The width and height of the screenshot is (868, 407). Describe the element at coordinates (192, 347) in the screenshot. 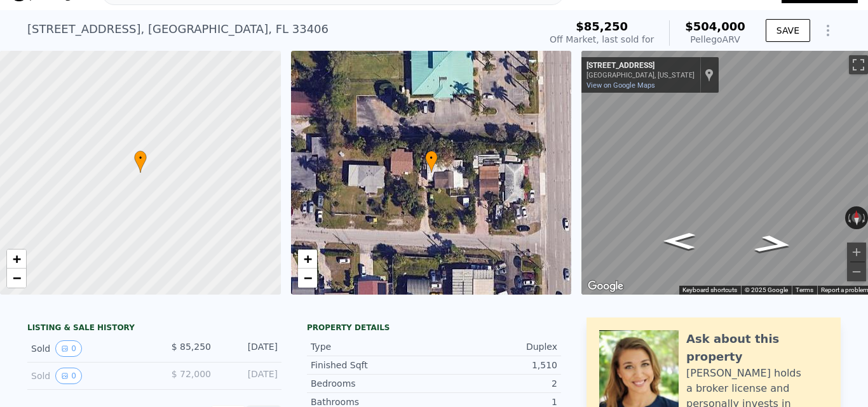

I see `span: $ 85,250` at that location.